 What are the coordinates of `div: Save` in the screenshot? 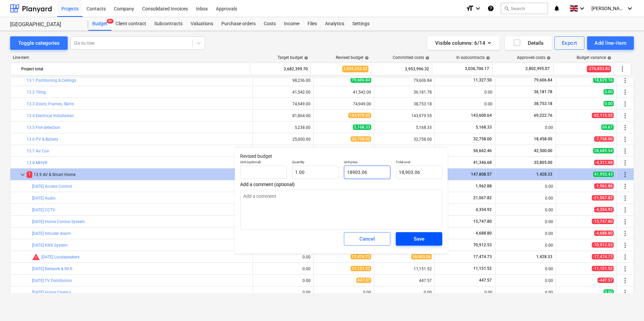 It's located at (419, 239).